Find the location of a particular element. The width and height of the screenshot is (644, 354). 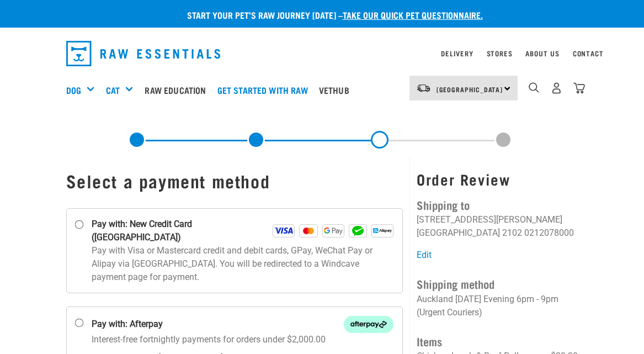

a: take our quick pet questionnaire. is located at coordinates (413, 14).